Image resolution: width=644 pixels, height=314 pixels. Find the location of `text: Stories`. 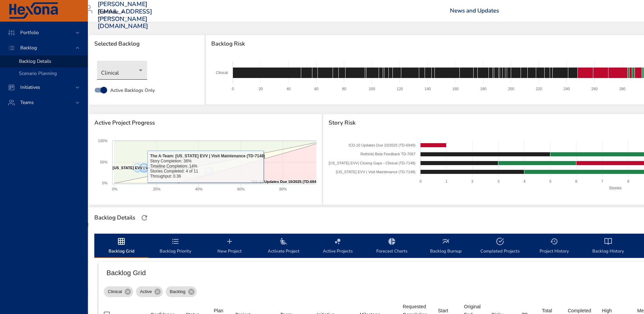

text: Stories is located at coordinates (615, 188).